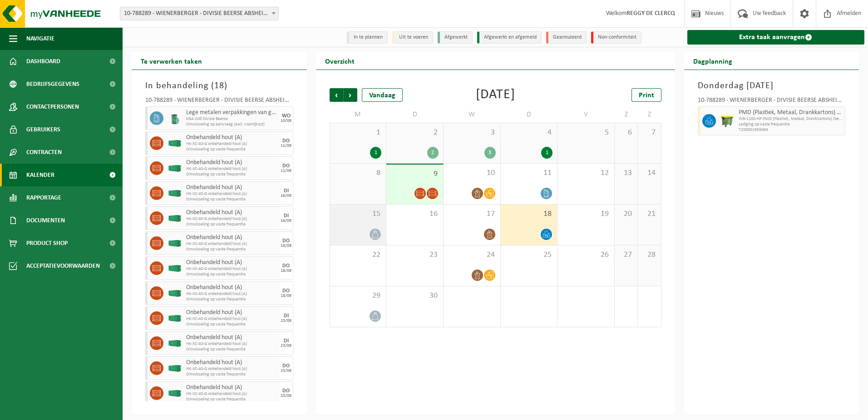 The height and width of the screenshot is (420, 868). Describe the element at coordinates (566, 37) in the screenshot. I see `li: Geannuleerd` at that location.